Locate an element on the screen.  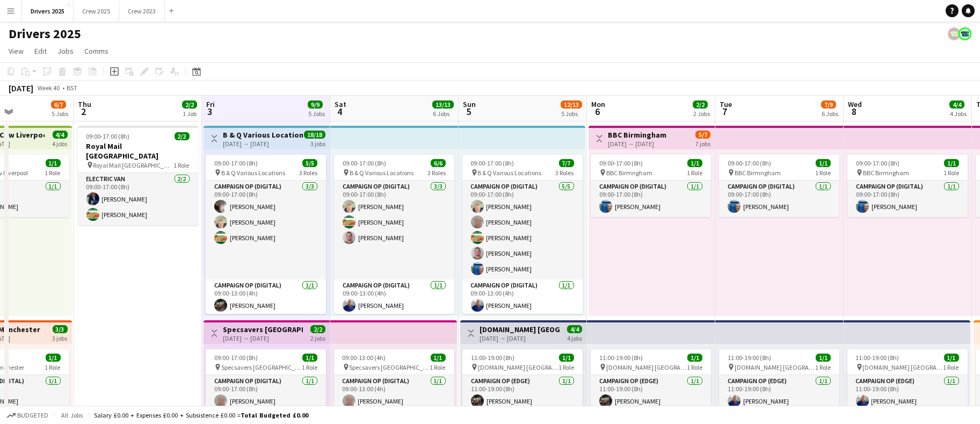
button: Crew 2023 is located at coordinates (142, 11).